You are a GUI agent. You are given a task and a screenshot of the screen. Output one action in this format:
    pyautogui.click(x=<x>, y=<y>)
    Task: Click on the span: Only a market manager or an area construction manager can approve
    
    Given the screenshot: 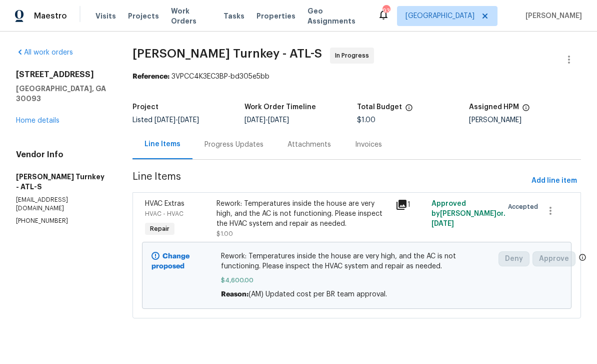 What is the action you would take?
    pyautogui.click(x=583, y=258)
    